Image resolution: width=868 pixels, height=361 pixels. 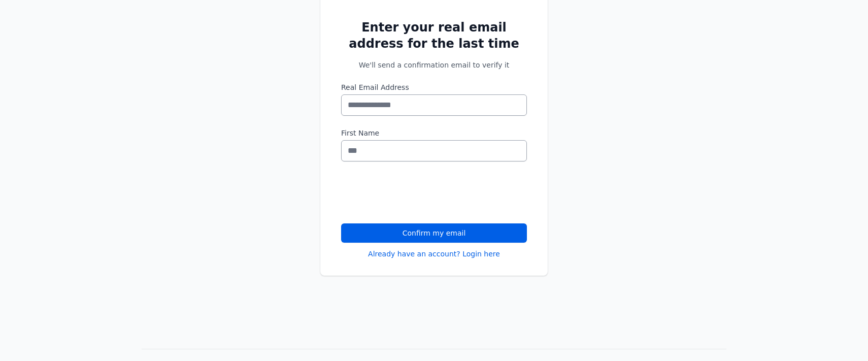 What do you see at coordinates (434, 133) in the screenshot?
I see `label: First Name` at bounding box center [434, 133].